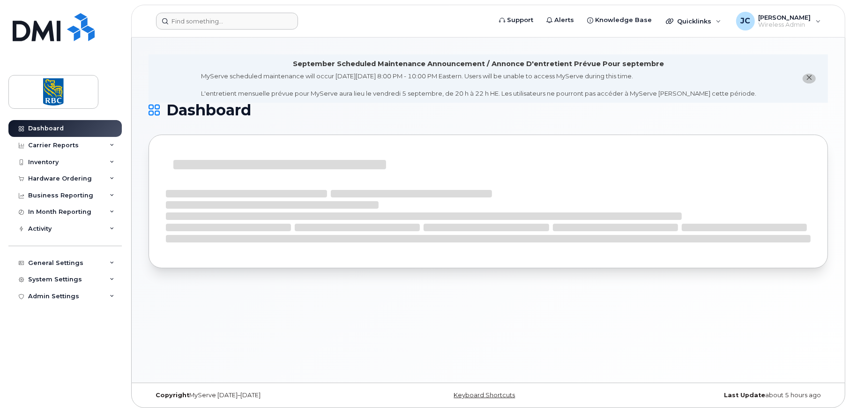 This screenshot has width=850, height=408. What do you see at coordinates (209, 110) in the screenshot?
I see `span: Dashboard` at bounding box center [209, 110].